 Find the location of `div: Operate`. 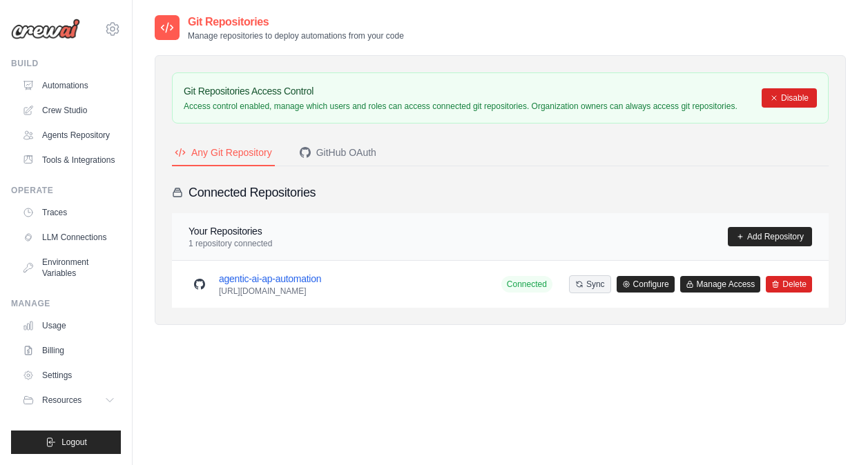

div: Operate is located at coordinates (66, 191).